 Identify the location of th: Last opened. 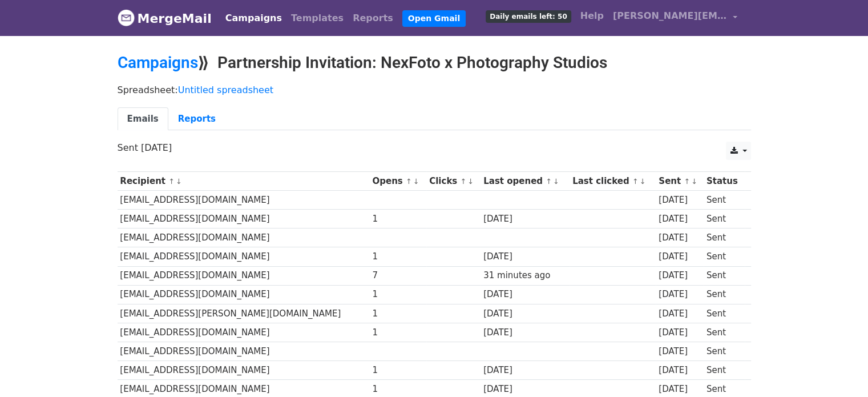
(525, 181).